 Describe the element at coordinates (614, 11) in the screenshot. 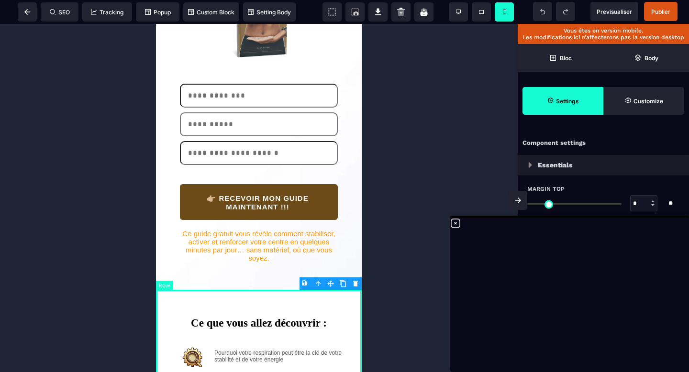

I see `span: Preview` at that location.